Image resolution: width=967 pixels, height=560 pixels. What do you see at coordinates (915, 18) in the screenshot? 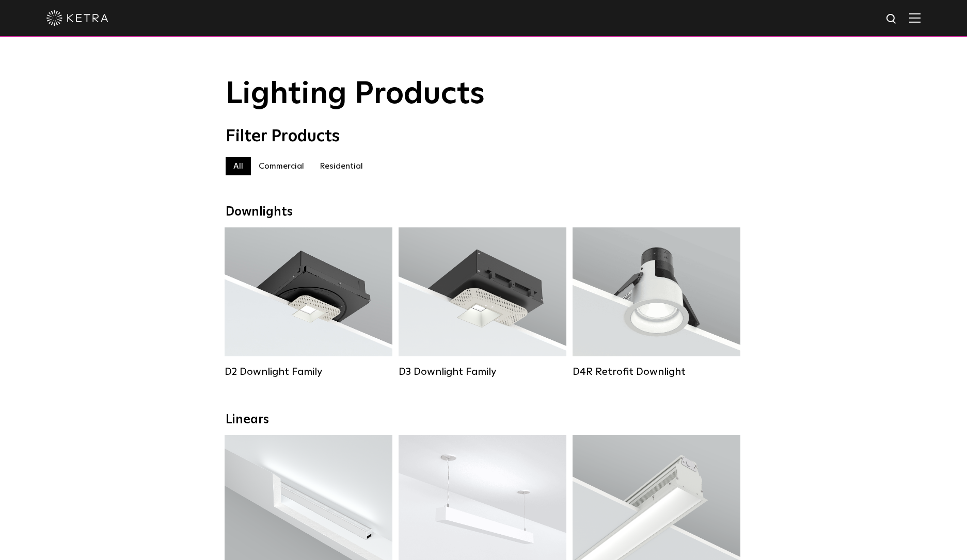
I see `img: Hamburger%20Nav.svg` at bounding box center [915, 18].